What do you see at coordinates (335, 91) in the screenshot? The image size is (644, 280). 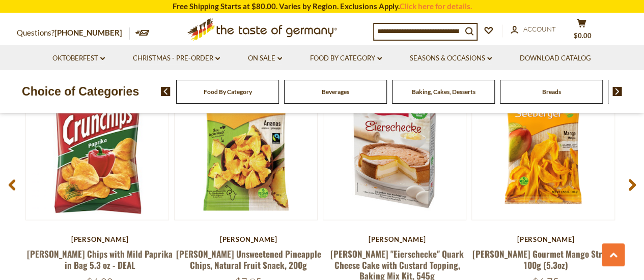 I see `span: Beverages` at bounding box center [335, 91].